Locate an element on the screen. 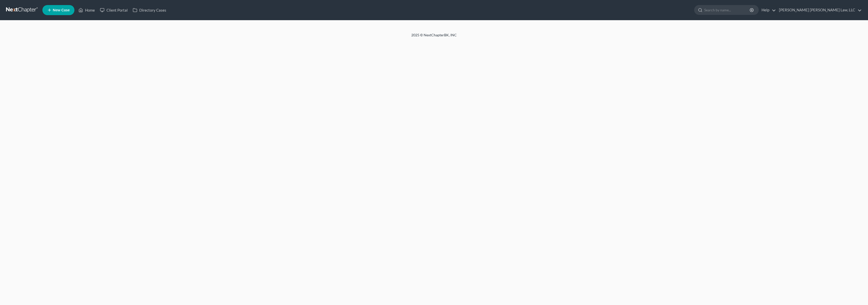 Image resolution: width=868 pixels, height=305 pixels. input: Search by name... is located at coordinates (727, 10).